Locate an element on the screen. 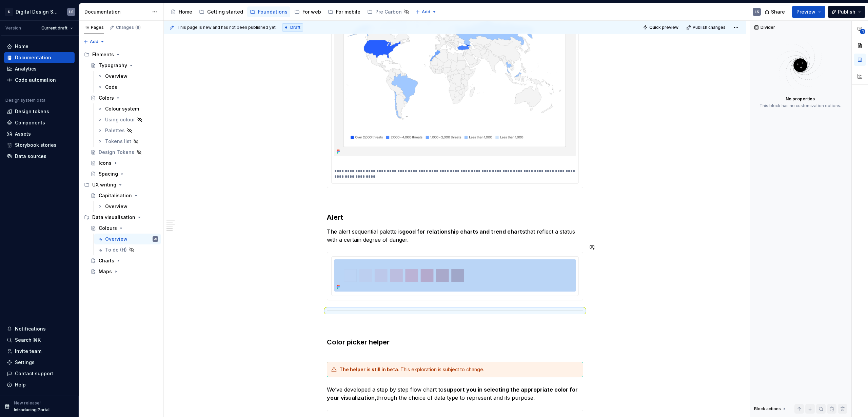 This screenshot has height=417, width=868. a: Settings is located at coordinates (39, 362).